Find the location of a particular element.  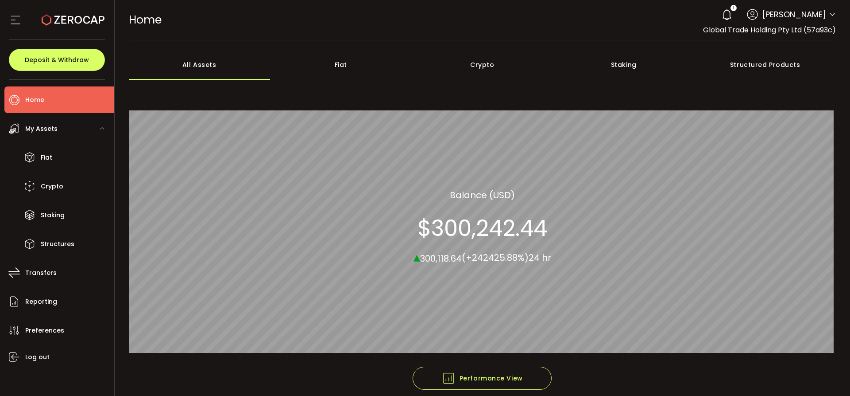

span: Performance View is located at coordinates (482, 378).